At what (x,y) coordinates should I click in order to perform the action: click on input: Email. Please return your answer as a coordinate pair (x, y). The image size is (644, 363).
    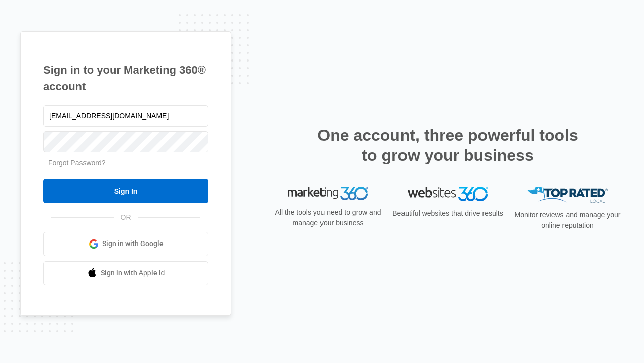
    Looking at the image, I should click on (126, 116).